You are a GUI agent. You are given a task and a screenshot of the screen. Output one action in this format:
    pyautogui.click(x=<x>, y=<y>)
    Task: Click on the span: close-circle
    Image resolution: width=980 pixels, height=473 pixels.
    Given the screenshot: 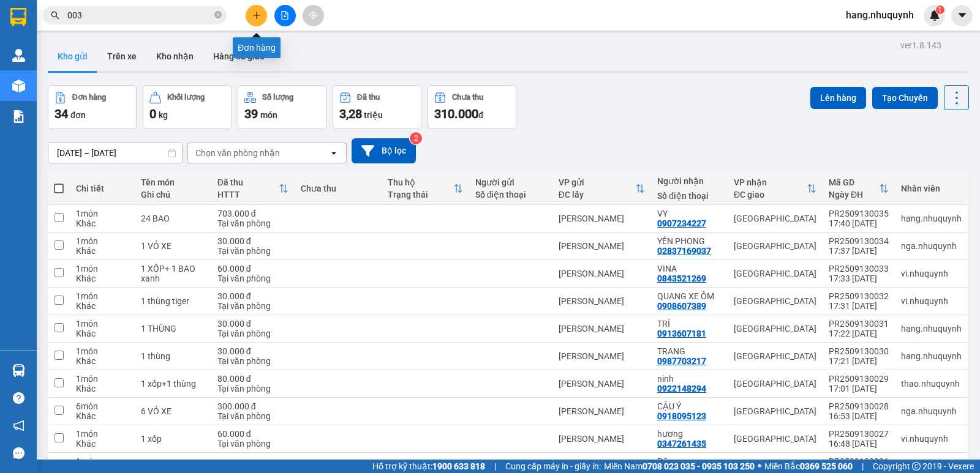 What is the action you would take?
    pyautogui.click(x=218, y=16)
    